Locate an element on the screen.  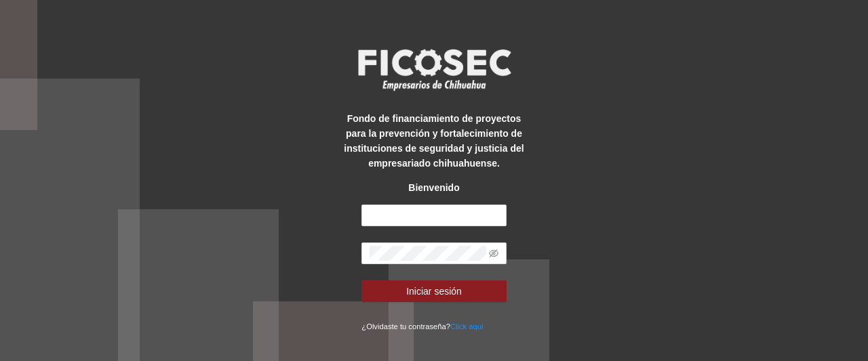
small: ¿Olvidaste tu contraseña? is located at coordinates (422, 326).